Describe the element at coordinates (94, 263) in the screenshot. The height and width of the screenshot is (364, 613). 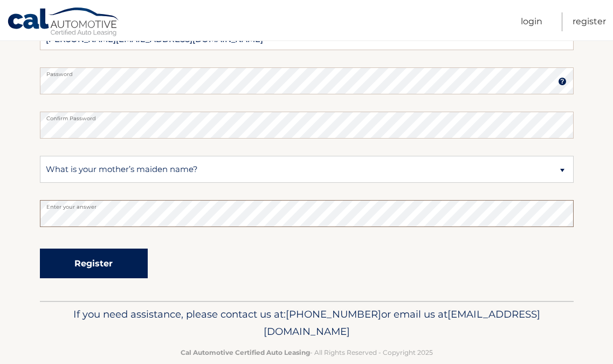
I see `button: Register` at that location.